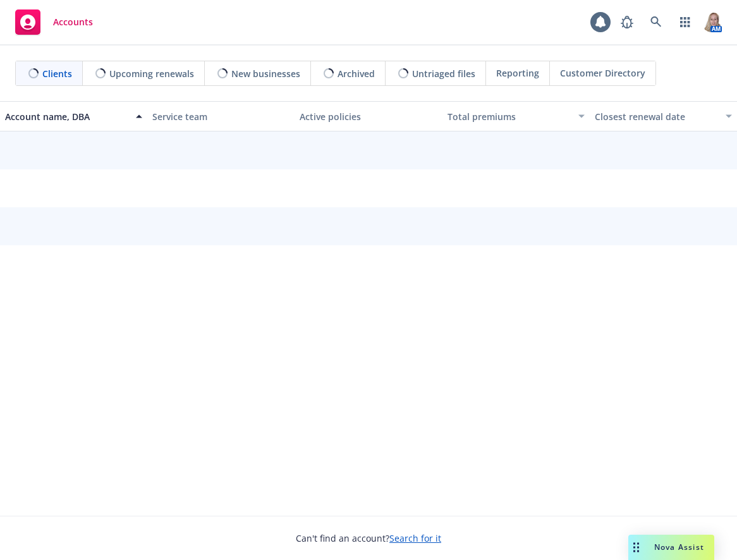 Image resolution: width=737 pixels, height=560 pixels. What do you see at coordinates (517, 73) in the screenshot?
I see `span: Reporting` at bounding box center [517, 73].